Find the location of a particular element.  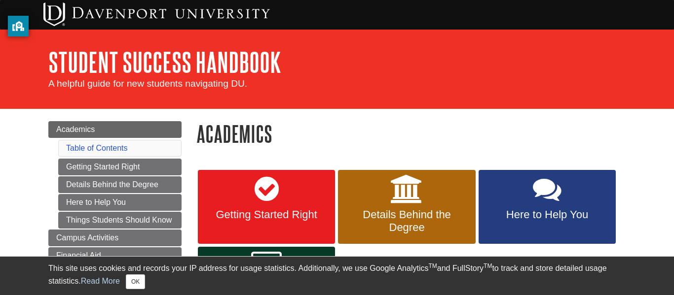

span: Here to Help You is located at coordinates (547, 215).